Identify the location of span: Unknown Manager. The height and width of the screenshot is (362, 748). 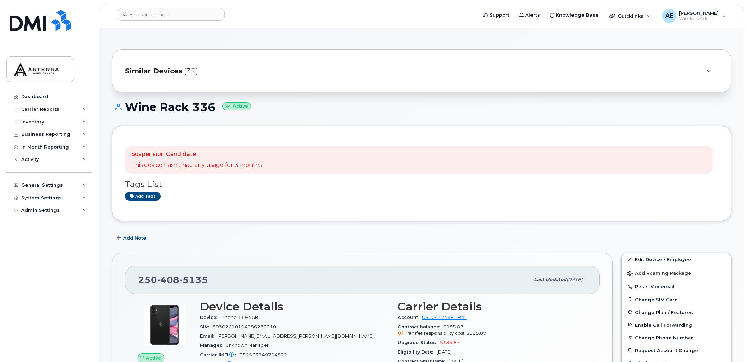
(247, 345).